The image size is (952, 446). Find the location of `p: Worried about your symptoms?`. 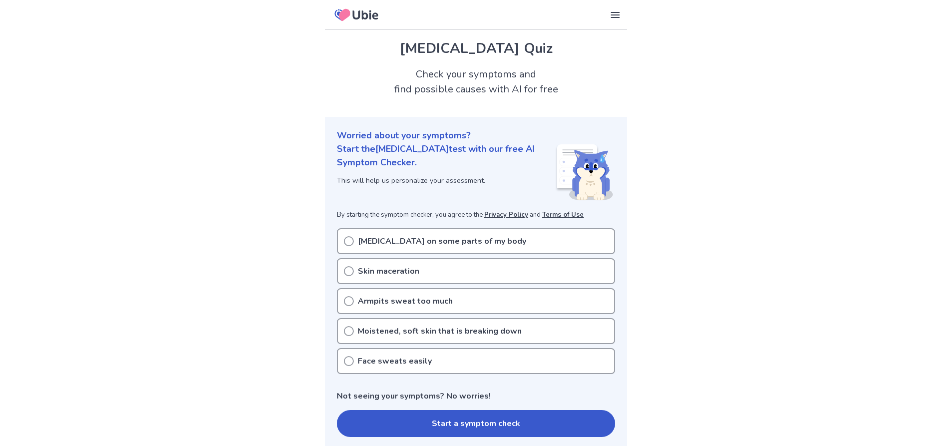

p: Worried about your symptoms? is located at coordinates (476, 135).